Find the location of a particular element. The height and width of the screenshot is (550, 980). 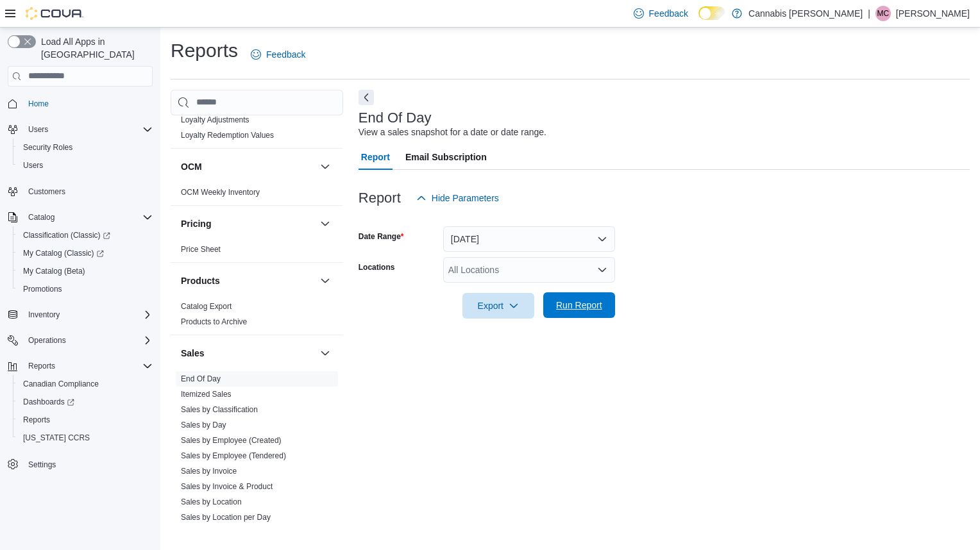

a: Loyalty Adjustments is located at coordinates (215, 120).